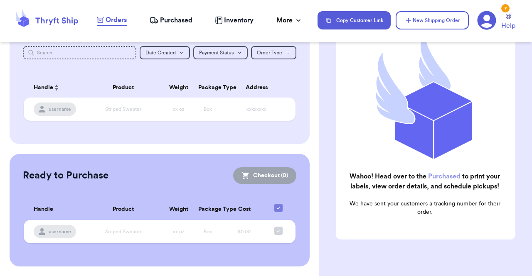  What do you see at coordinates (66, 176) in the screenshot?
I see `h2: Ready to Purchase` at bounding box center [66, 176].